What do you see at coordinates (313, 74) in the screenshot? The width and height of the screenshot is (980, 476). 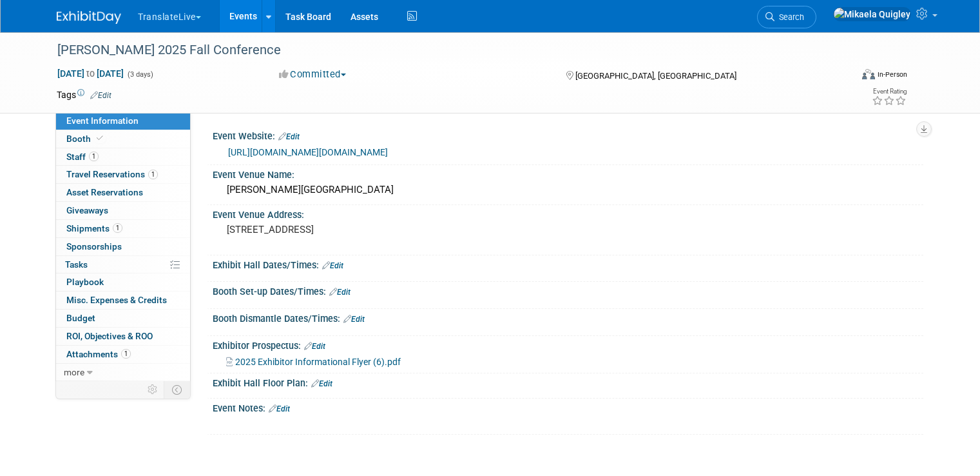 I see `button: Committed` at bounding box center [313, 74].